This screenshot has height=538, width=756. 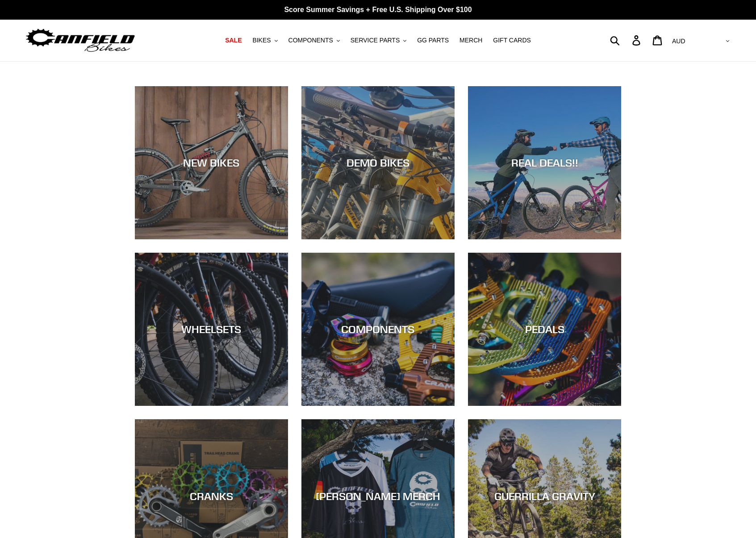 I want to click on button: COMPONENTS, so click(x=314, y=40).